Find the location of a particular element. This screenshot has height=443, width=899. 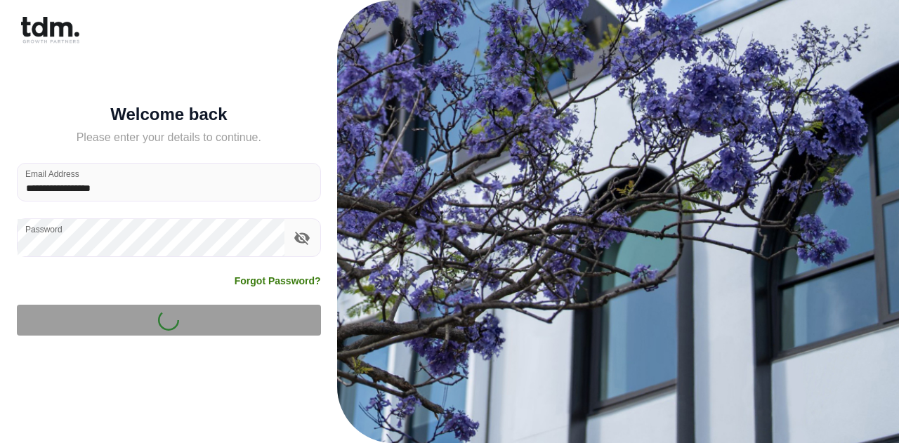

a: Forgot Password? is located at coordinates (277, 281).